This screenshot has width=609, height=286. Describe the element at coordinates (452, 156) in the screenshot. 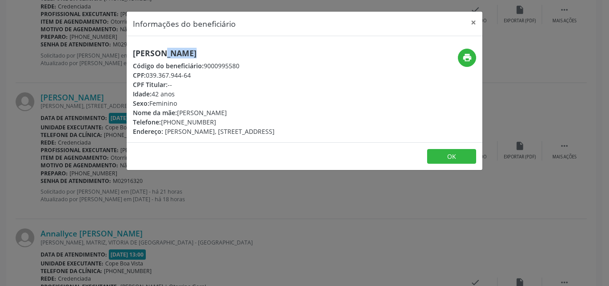

I see `button: OK` at that location.